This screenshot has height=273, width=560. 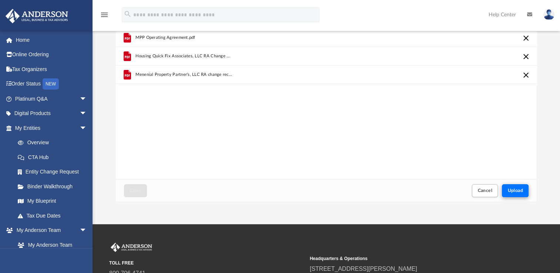 I want to click on a: Entity Change Request, so click(x=54, y=172).